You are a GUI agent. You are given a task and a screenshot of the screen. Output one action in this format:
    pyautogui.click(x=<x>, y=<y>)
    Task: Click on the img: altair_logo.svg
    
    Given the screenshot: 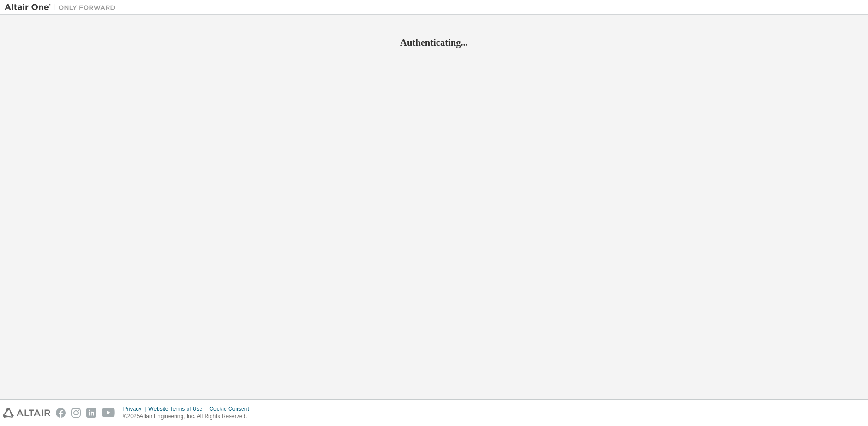 What is the action you would take?
    pyautogui.click(x=26, y=413)
    